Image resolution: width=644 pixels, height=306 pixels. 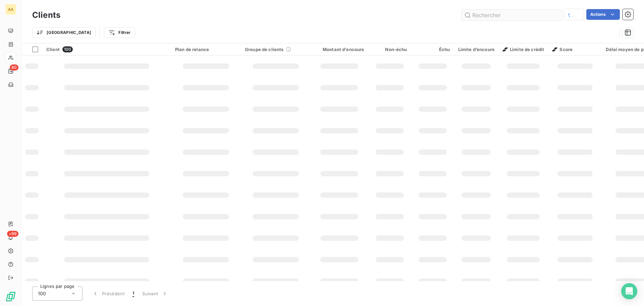 I want to click on span: Client, so click(x=53, y=49).